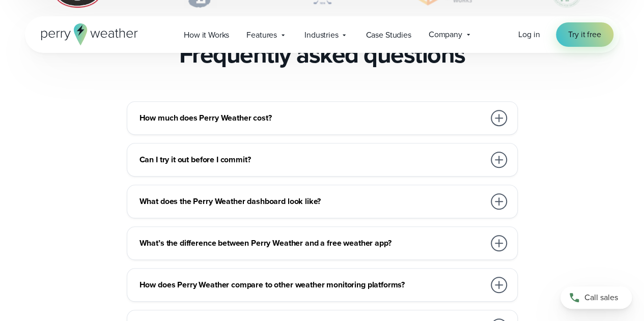 This screenshot has height=321, width=644. I want to click on span: Log in, so click(529, 34).